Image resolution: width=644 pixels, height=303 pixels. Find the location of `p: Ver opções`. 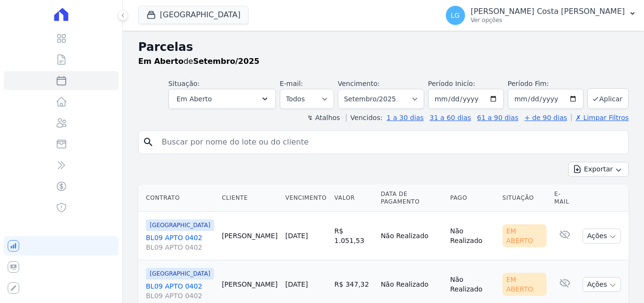

p: Ver opções is located at coordinates (548, 20).